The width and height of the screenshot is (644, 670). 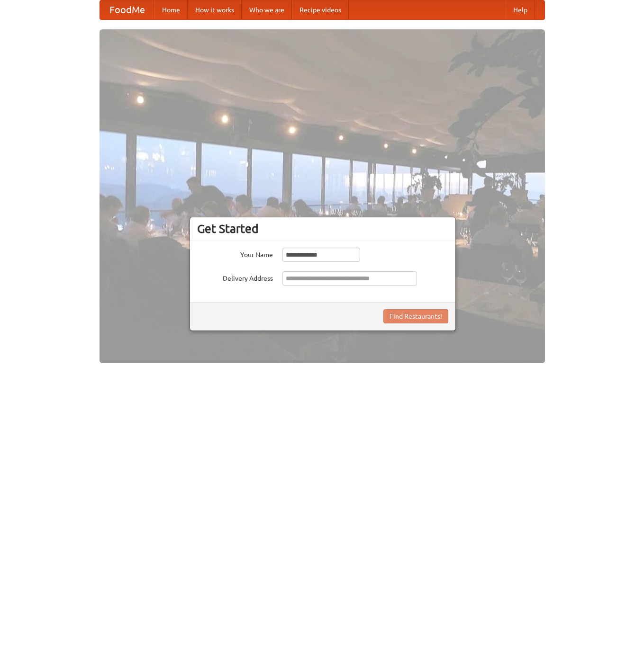 I want to click on a: FoodMe, so click(x=127, y=10).